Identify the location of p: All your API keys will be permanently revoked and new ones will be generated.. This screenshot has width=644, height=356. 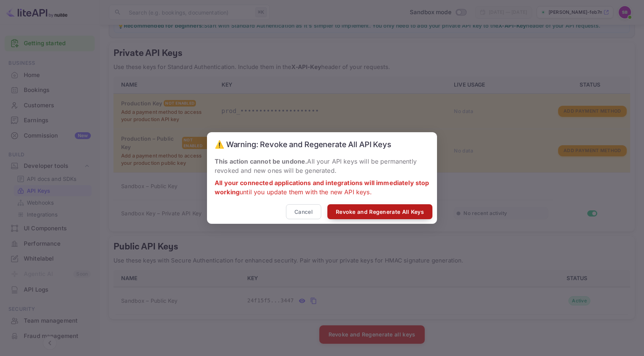
(322, 166).